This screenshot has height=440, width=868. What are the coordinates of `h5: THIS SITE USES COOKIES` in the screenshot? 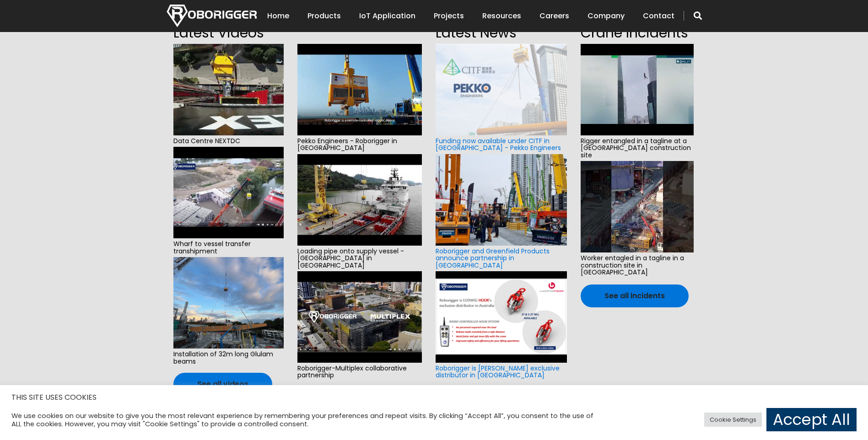 It's located at (434, 397).